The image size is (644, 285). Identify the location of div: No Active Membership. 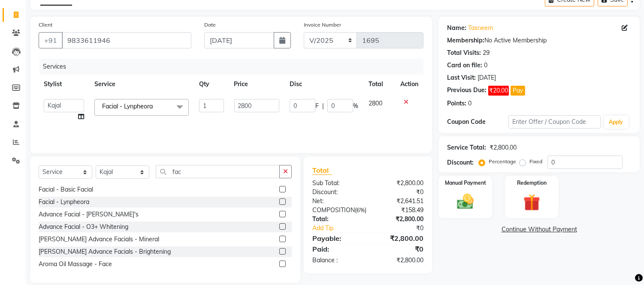
(539, 40).